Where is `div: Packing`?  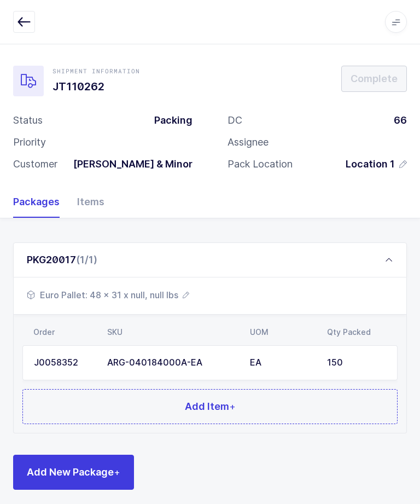 div: Packing is located at coordinates (169, 120).